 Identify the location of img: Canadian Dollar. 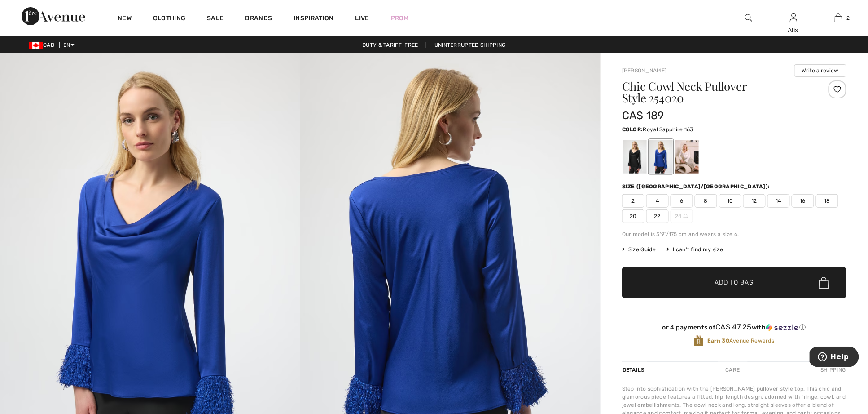
(36, 45).